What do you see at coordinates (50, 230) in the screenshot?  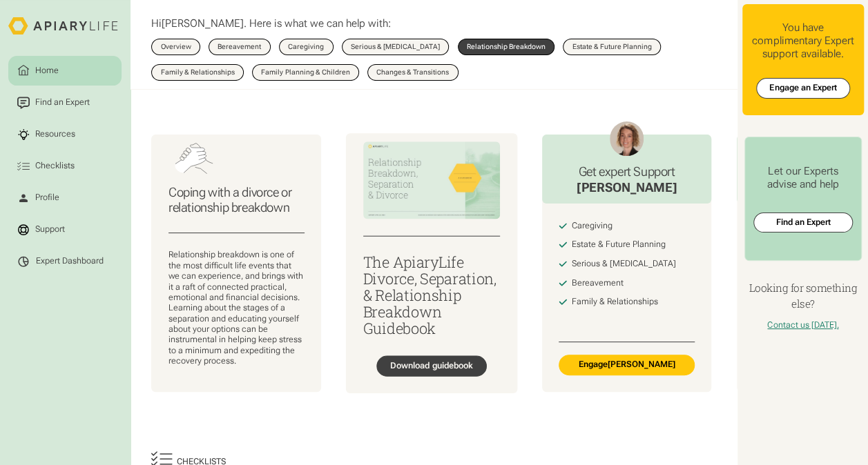 I see `div: Support` at bounding box center [50, 230].